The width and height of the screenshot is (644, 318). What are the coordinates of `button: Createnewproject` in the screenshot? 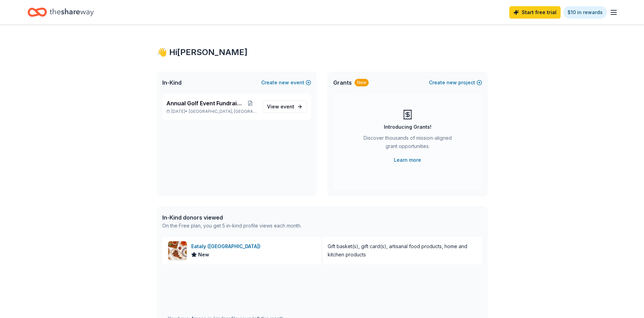 It's located at (456, 83).